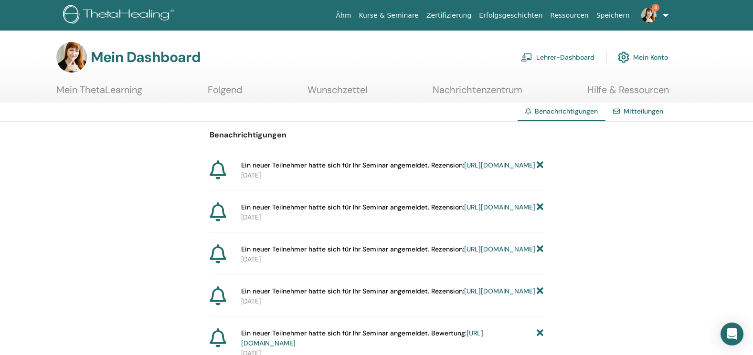  I want to click on span: 4, so click(655, 8).